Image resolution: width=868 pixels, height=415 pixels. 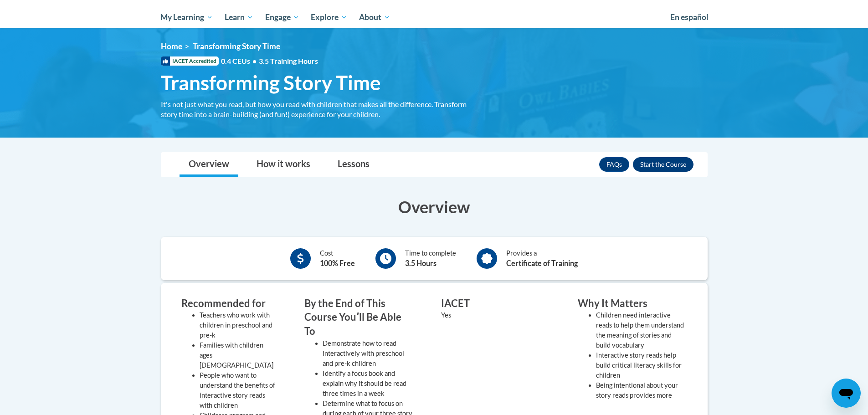 I want to click on b: 100% Free, so click(x=337, y=262).